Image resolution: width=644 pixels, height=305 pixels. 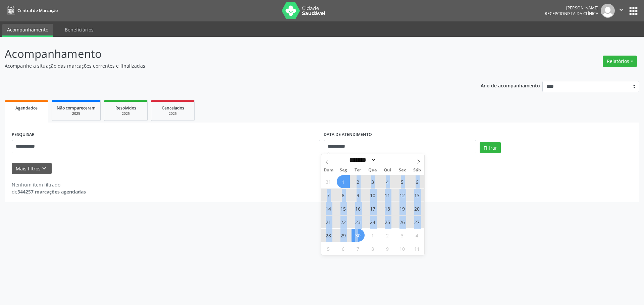 I want to click on span: Qui, so click(x=387, y=170).